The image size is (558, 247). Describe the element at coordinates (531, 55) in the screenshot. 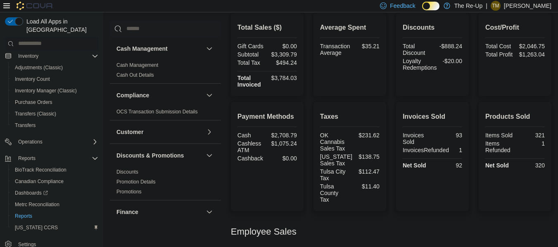

I see `div: $1,263.04` at that location.